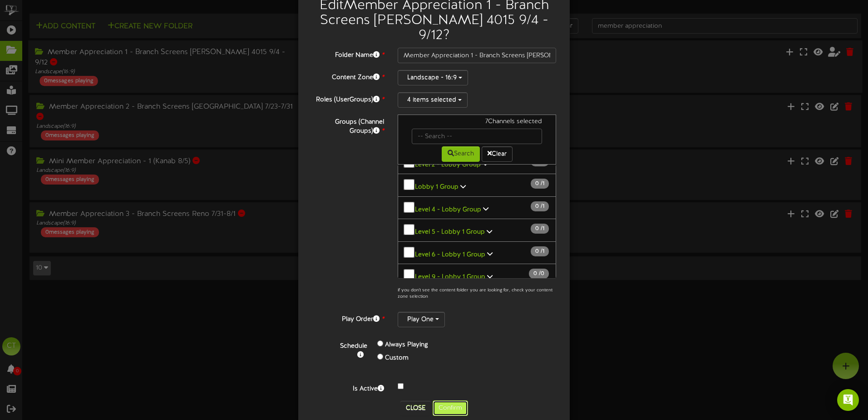 This screenshot has width=868, height=420. I want to click on button: 4 items selected, so click(433, 100).